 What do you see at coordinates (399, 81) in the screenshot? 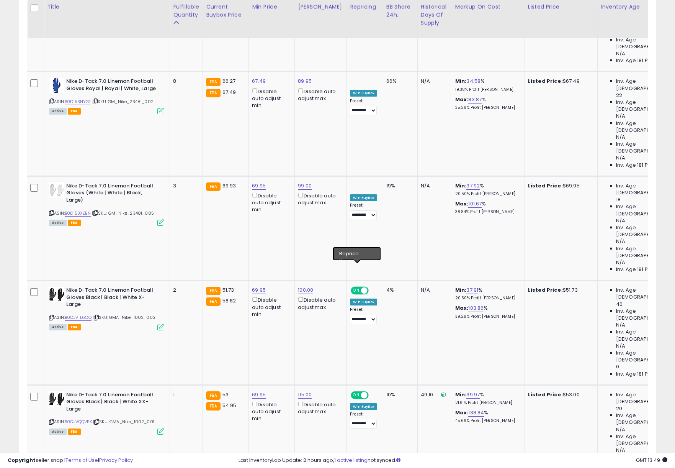
I see `div: 66%` at bounding box center [399, 81].